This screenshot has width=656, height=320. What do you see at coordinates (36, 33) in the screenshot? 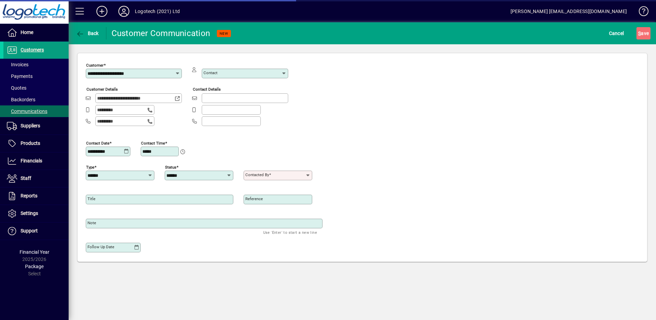
I see `a: Home` at bounding box center [36, 33].